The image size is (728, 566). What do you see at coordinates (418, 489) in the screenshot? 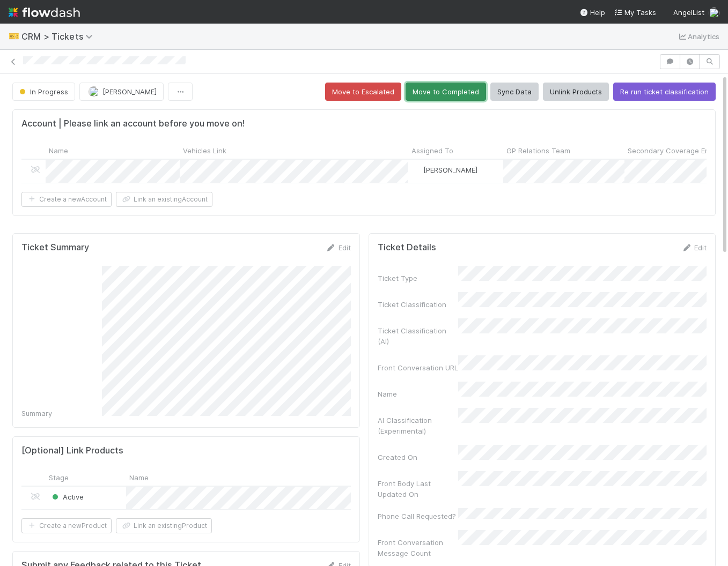
I see `div: Front Body Last Updated On` at bounding box center [418, 489].